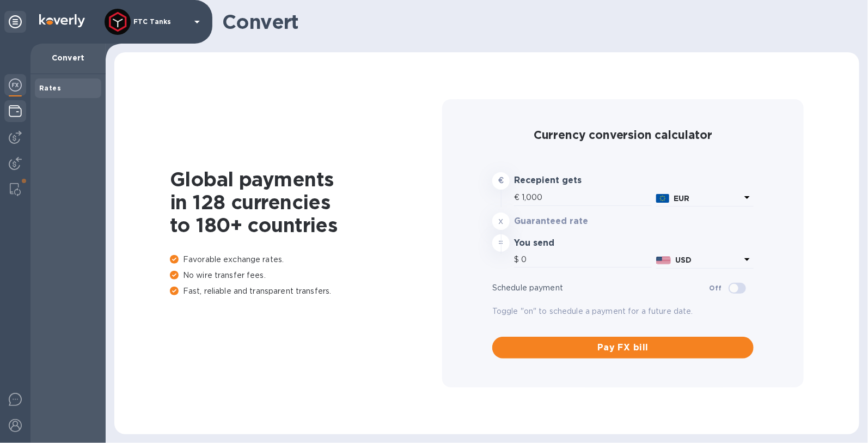 The width and height of the screenshot is (868, 443). I want to click on img: Foreign exchange, so click(15, 85).